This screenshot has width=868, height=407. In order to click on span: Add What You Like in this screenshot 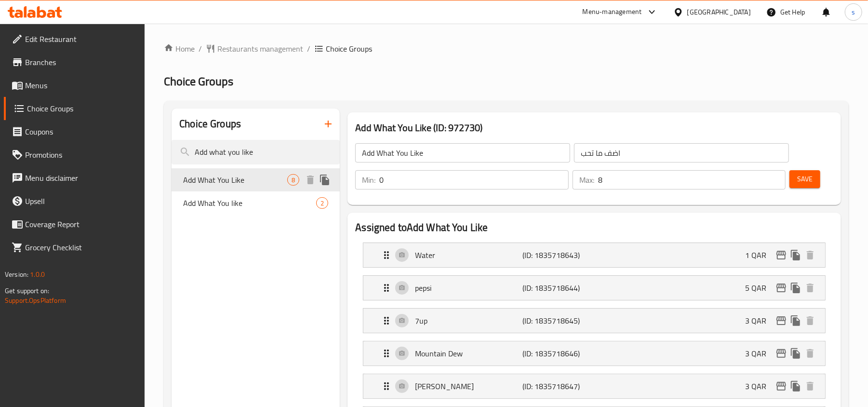, I will do `click(235, 180)`.